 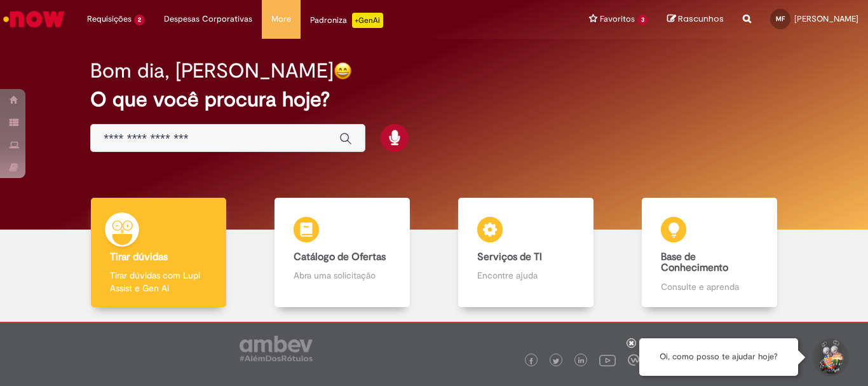 I want to click on span: MF, so click(x=781, y=18).